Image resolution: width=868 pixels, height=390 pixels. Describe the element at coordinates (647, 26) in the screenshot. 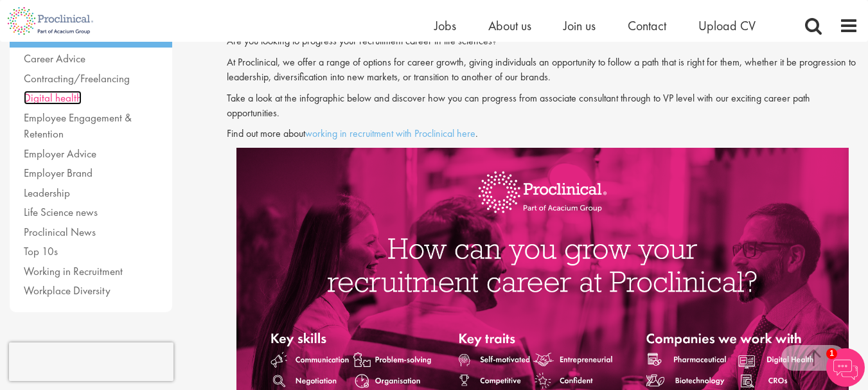

I see `span: Contact` at that location.